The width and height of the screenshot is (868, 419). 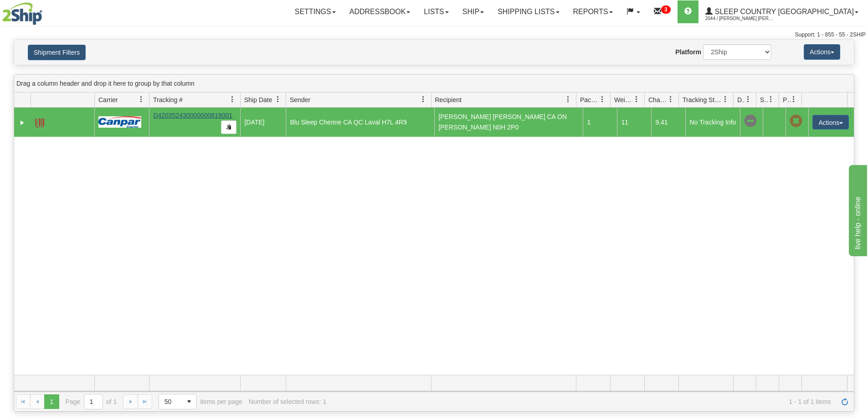 What do you see at coordinates (360, 122) in the screenshot?
I see `td: Blu Sleep Cherine CA QC Laval H7L 4R9` at bounding box center [360, 122].